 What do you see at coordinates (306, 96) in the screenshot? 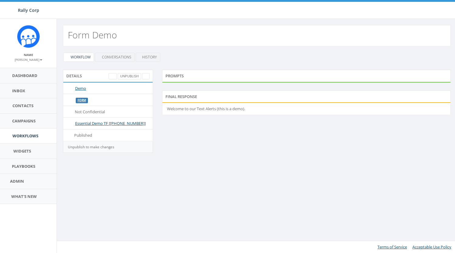
I see `div: Final Response` at bounding box center [306, 96].